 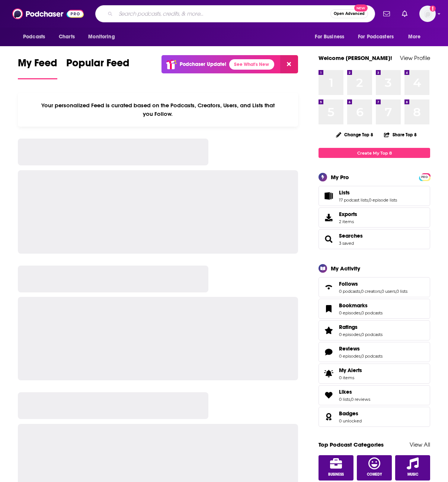 What do you see at coordinates (361, 8) in the screenshot?
I see `span: New` at bounding box center [361, 8].